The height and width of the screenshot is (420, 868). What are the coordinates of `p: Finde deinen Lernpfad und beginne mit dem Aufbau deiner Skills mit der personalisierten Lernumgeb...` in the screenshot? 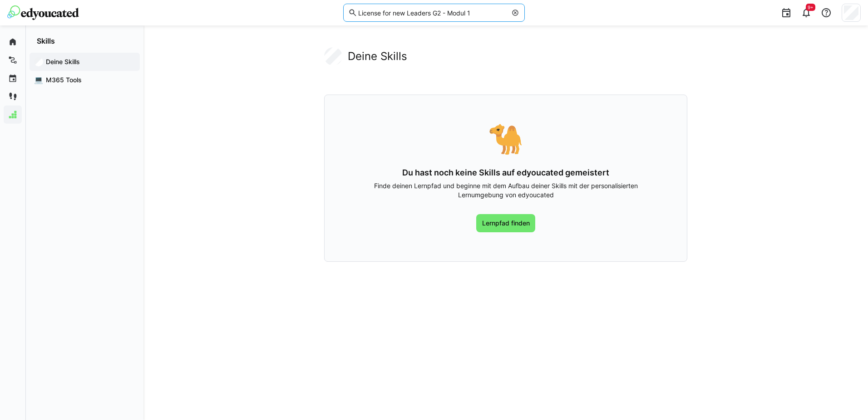 It's located at (505, 190).